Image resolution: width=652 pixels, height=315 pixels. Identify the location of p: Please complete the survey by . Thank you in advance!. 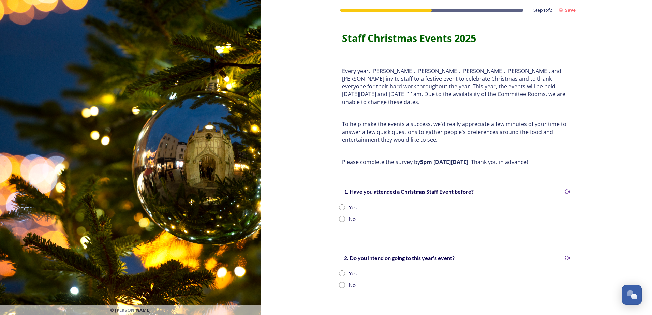
(456, 162).